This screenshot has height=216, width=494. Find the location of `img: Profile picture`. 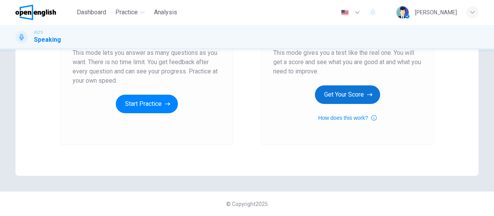

img: Profile picture is located at coordinates (403, 12).